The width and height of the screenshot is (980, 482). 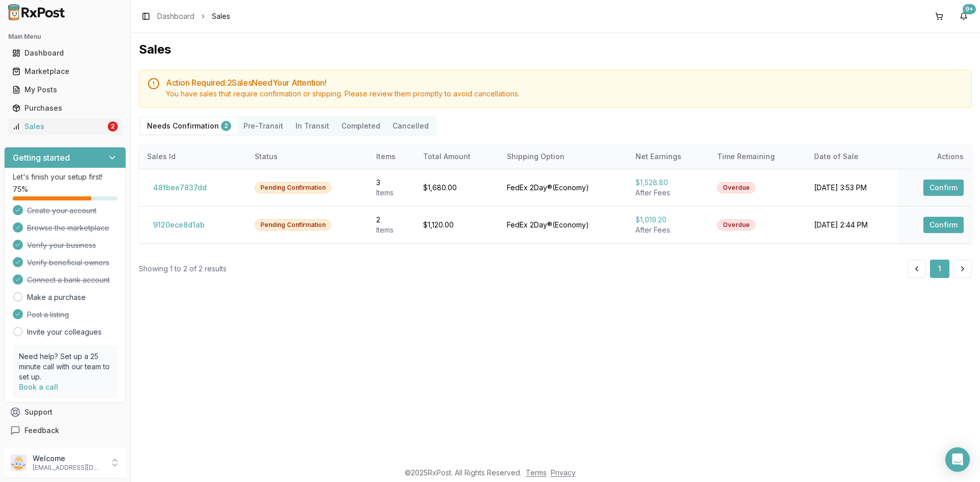 I want to click on a: Marketplace, so click(x=65, y=71).